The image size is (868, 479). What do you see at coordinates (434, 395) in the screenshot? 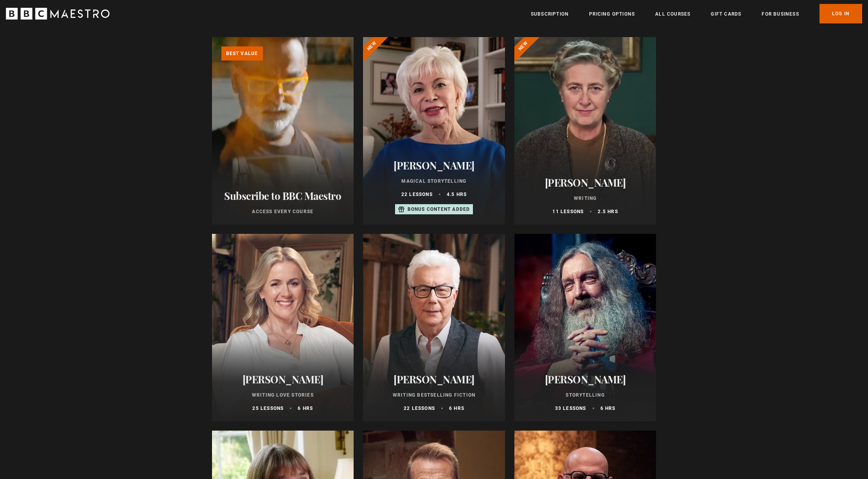
I see `p: Writing Bestselling Fiction` at bounding box center [434, 395].